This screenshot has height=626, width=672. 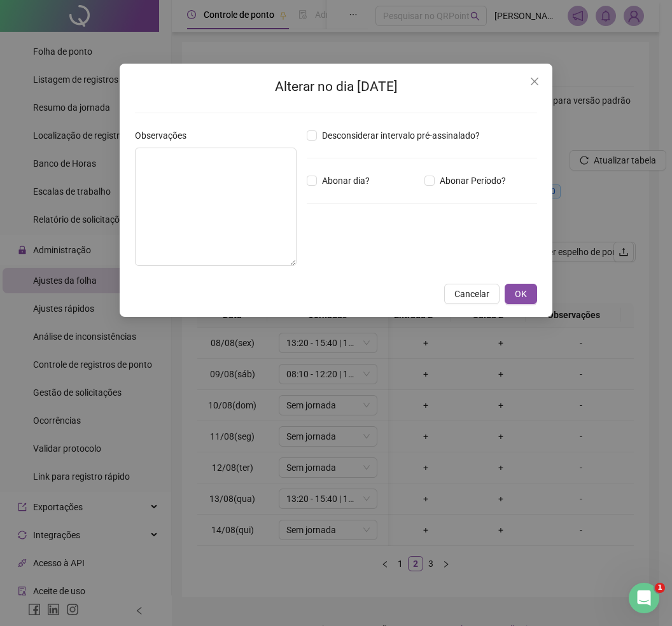 What do you see at coordinates (473, 181) in the screenshot?
I see `span: Abonar Período?` at bounding box center [473, 181].